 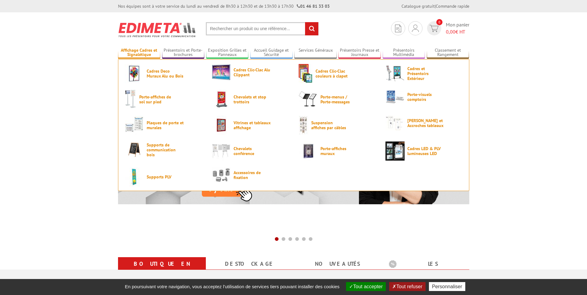 I want to click on span: Porte-affiches de sol sur pied, so click(x=158, y=100).